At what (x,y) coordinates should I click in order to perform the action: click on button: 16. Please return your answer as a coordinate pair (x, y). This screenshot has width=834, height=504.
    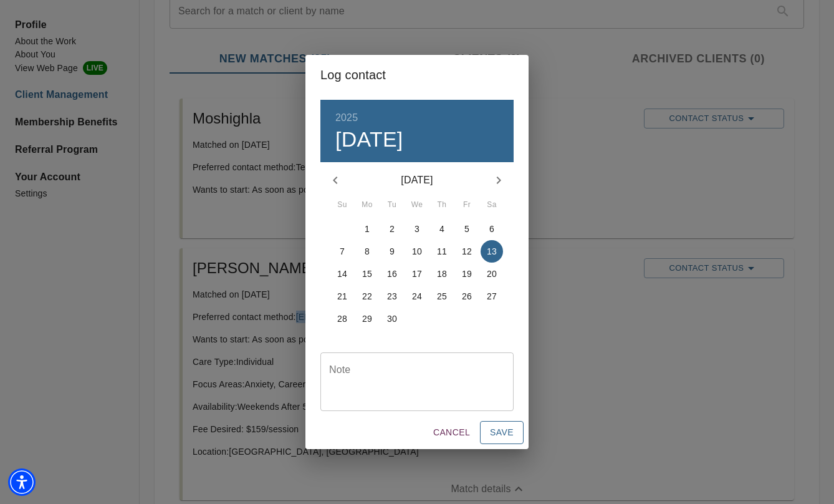
    Looking at the image, I should click on (392, 274).